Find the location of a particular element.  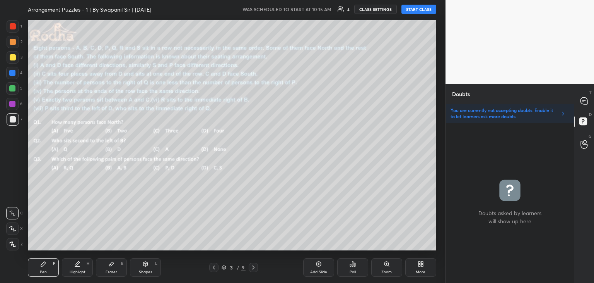

p: You are currently not accepting doubts. Enable it to let learners ask more doubts. is located at coordinates (504, 113).